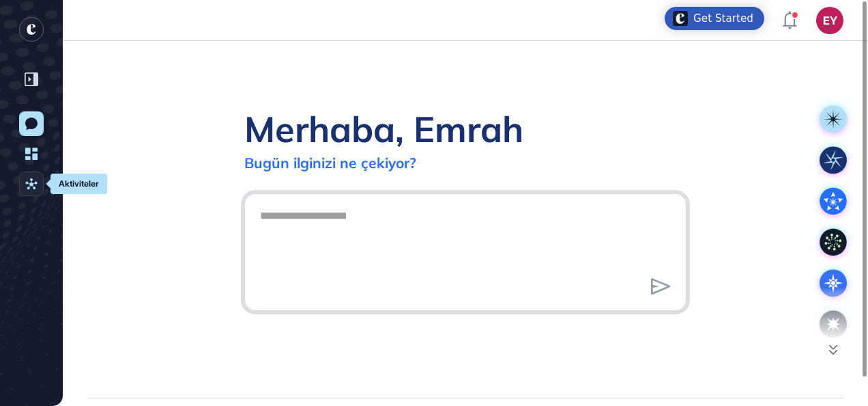  Describe the element at coordinates (31, 184) in the screenshot. I see `a: Aktiviteler` at that location.